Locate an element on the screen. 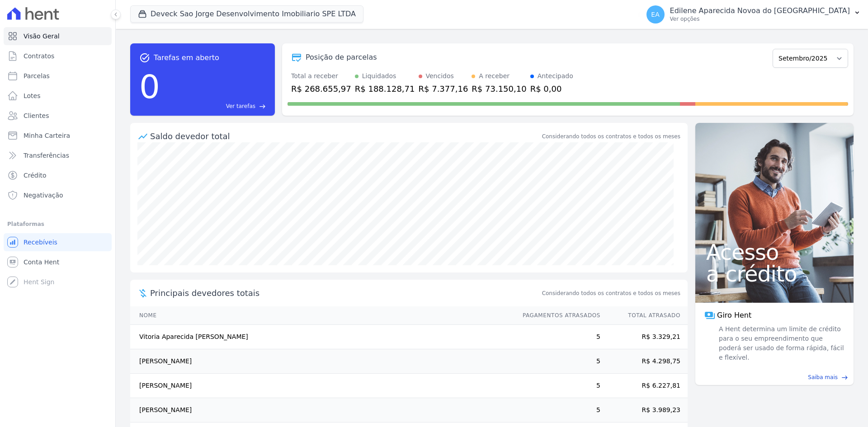  span: Clientes is located at coordinates (36, 115).